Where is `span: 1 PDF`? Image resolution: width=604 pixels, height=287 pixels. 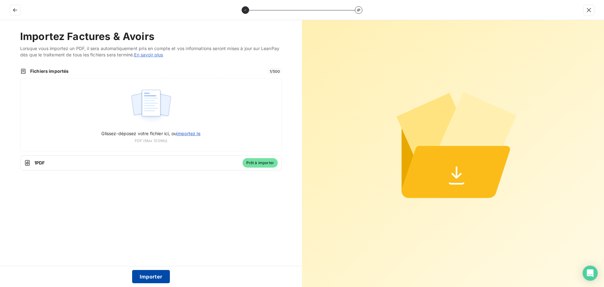 span: 1 PDF is located at coordinates (137, 163).